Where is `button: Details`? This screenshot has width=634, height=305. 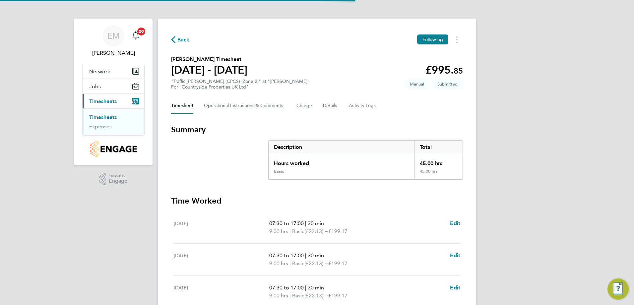
button: Details is located at coordinates (331, 106).